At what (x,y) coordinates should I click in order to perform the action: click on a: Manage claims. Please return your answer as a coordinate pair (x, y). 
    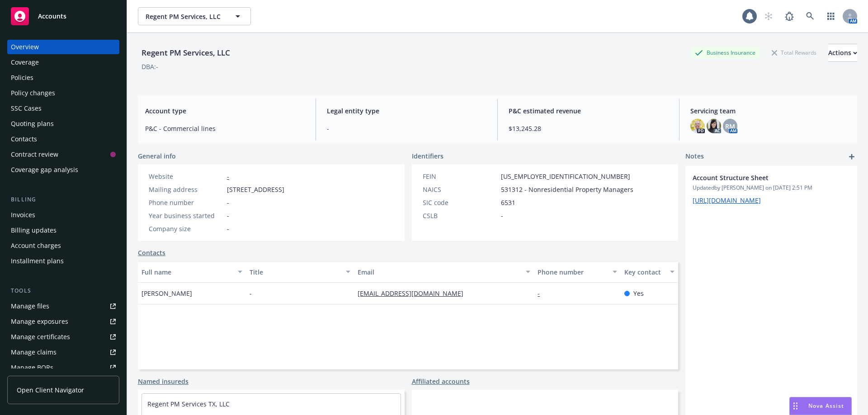
    Looking at the image, I should click on (64, 353).